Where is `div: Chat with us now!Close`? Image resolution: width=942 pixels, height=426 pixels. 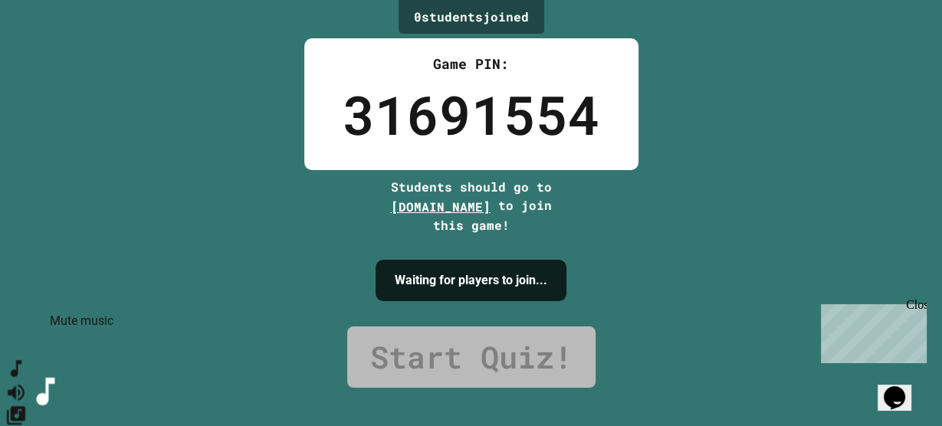
div: Chat with us now!Close is located at coordinates (56, 51).